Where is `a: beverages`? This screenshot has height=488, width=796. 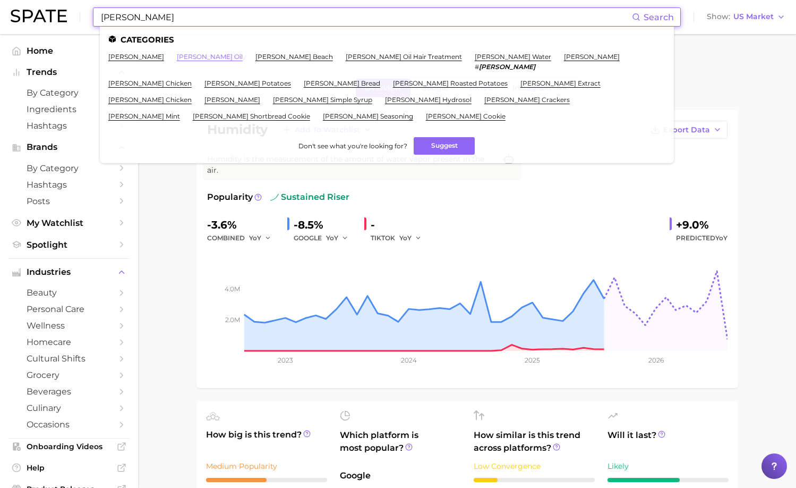
a: beverages is located at coordinates (69, 391).